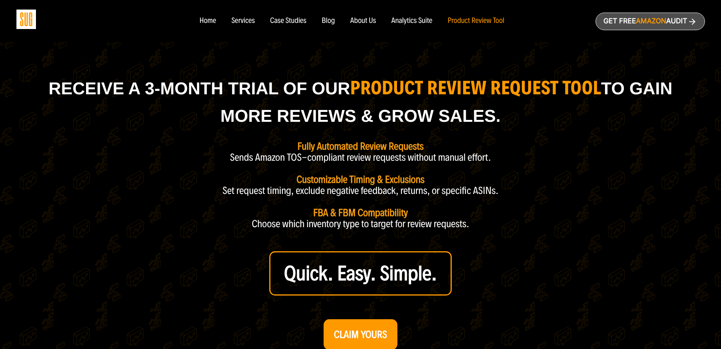 This screenshot has width=721, height=349. I want to click on span: Amazon, so click(650, 21).